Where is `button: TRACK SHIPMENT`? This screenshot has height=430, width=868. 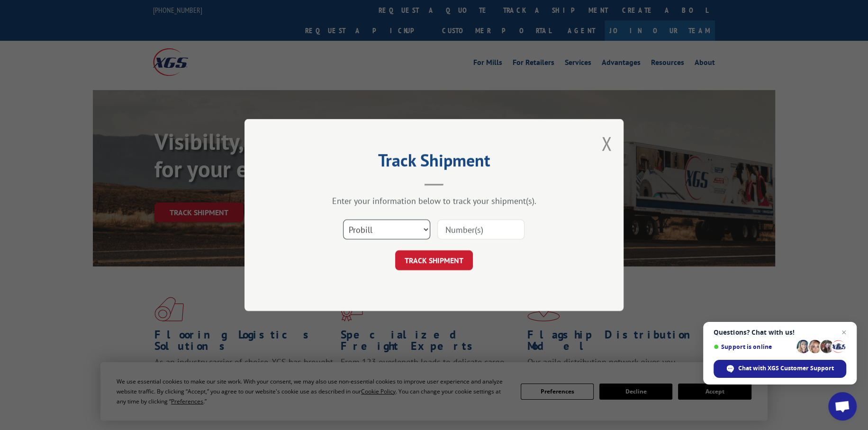 button: TRACK SHIPMENT is located at coordinates (434, 260).